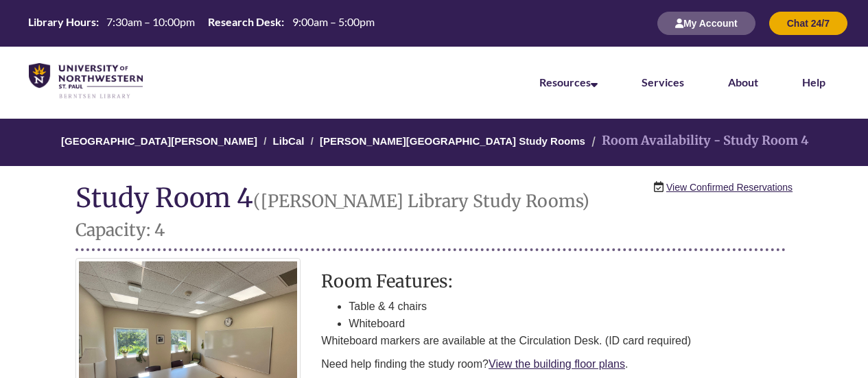  I want to click on nav: Breadcrumb, so click(434, 143).